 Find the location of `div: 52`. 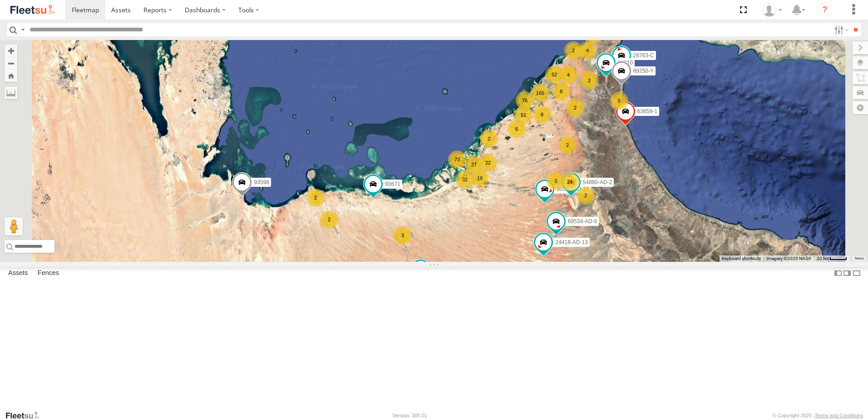

div: 52 is located at coordinates (554, 74).